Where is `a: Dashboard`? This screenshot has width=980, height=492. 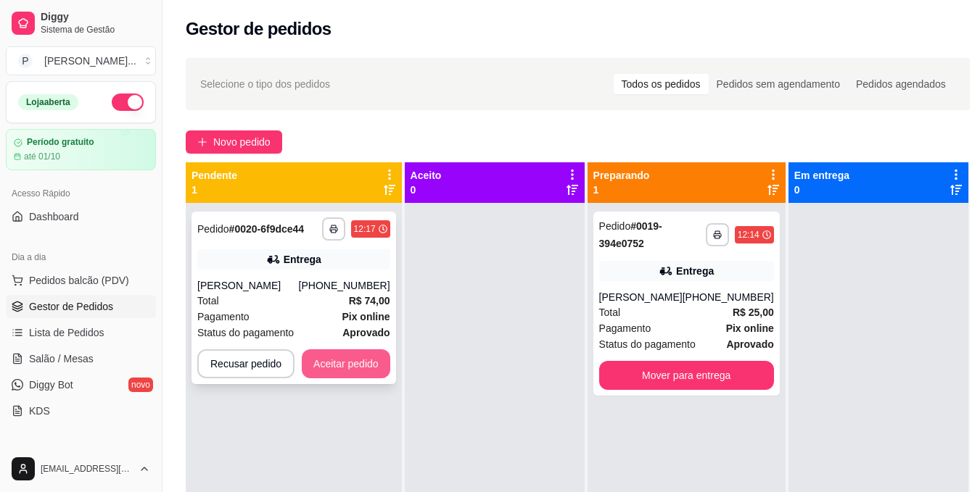 a: Dashboard is located at coordinates (80, 217).